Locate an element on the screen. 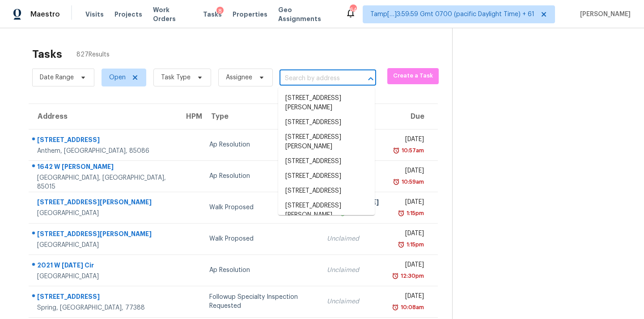 The image size is (644, 319). div: 10:57am is located at coordinates (412, 150).